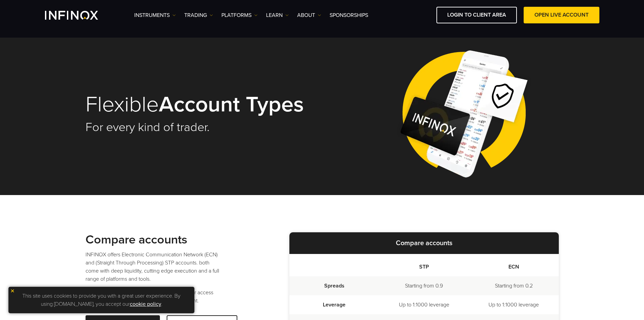 This screenshot has width=644, height=320. Describe the element at coordinates (199, 105) in the screenshot. I see `h1: Flexible` at that location.